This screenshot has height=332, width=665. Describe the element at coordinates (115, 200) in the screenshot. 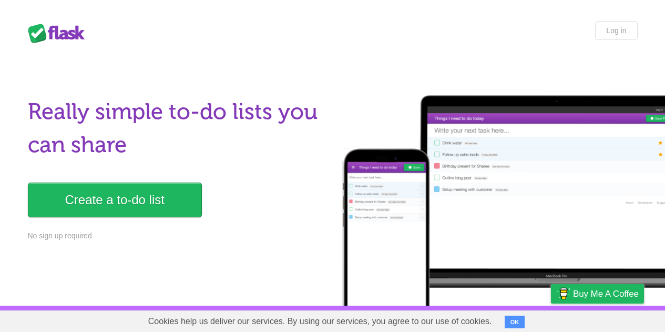

I see `a: Create a to-do list` at that location.